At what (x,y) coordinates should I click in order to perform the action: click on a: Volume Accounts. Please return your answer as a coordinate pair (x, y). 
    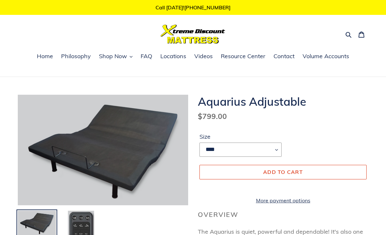
    Looking at the image, I should click on (326, 57).